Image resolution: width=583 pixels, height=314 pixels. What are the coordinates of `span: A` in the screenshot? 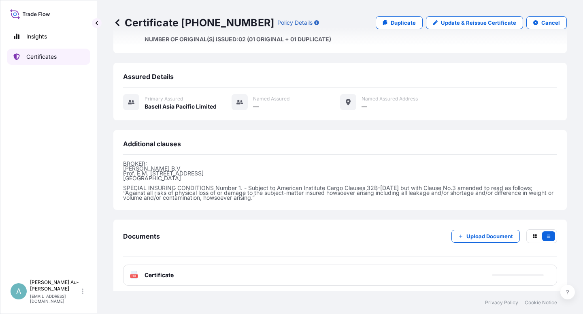 It's located at (19, 291).